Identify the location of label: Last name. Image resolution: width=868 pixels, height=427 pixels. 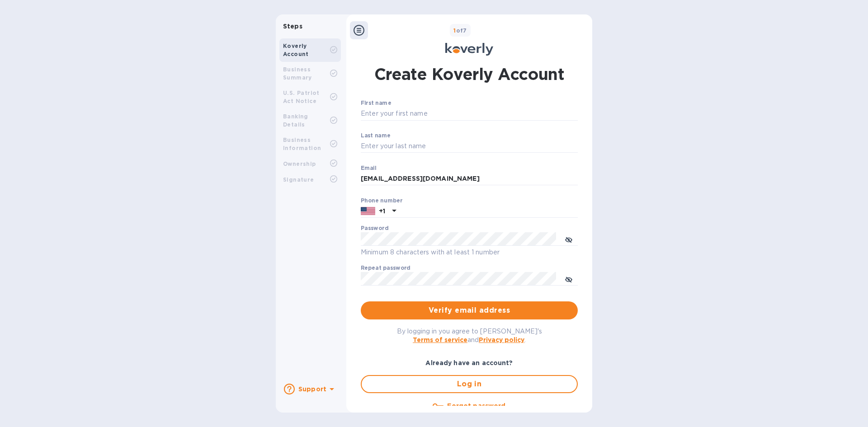
(376, 136).